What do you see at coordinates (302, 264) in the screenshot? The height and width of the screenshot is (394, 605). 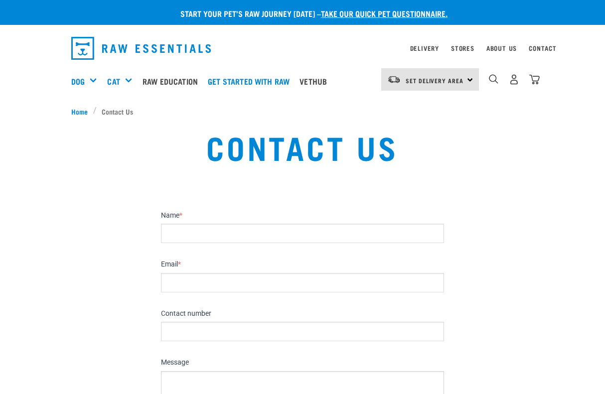 I see `label: Email` at bounding box center [302, 264].